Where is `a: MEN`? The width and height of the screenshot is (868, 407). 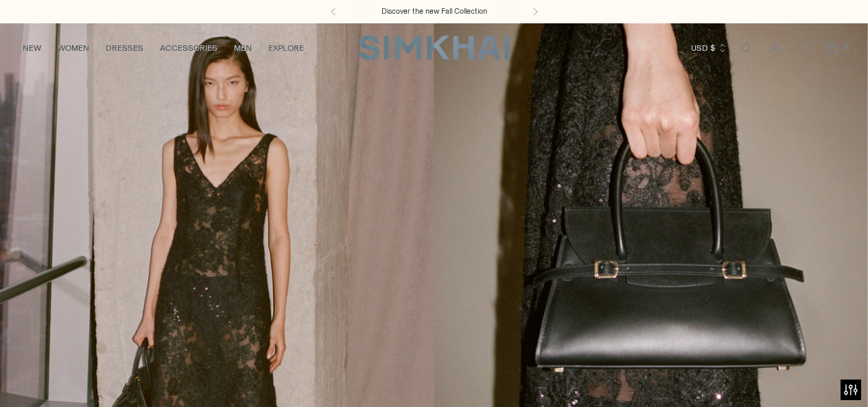
a: MEN is located at coordinates (243, 48).